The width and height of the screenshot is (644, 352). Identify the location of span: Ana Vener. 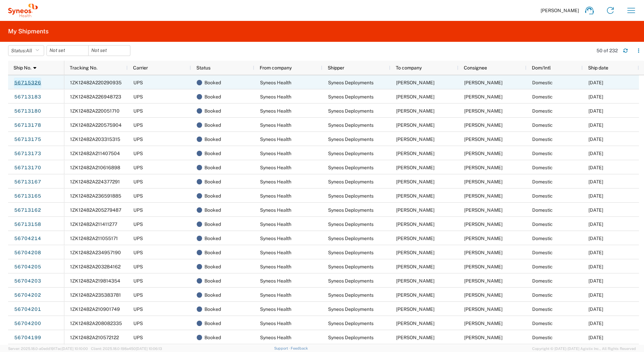
(416, 253).